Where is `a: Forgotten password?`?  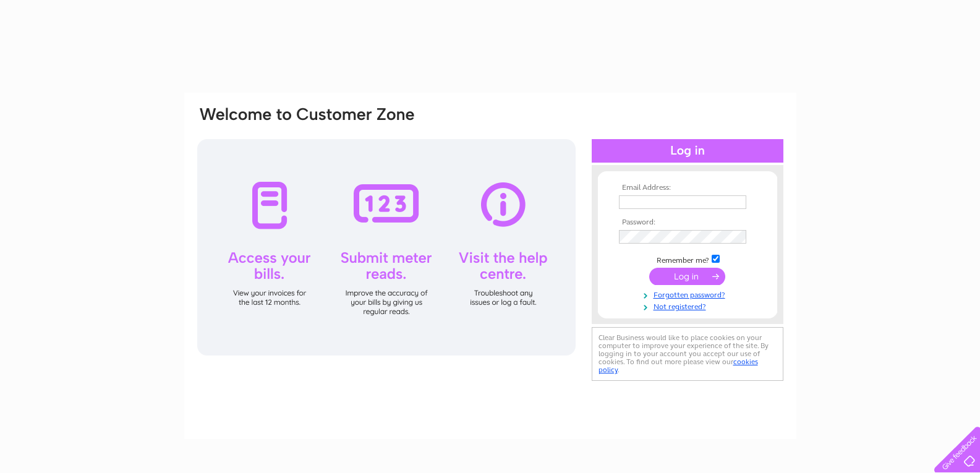 a: Forgotten password? is located at coordinates (689, 294).